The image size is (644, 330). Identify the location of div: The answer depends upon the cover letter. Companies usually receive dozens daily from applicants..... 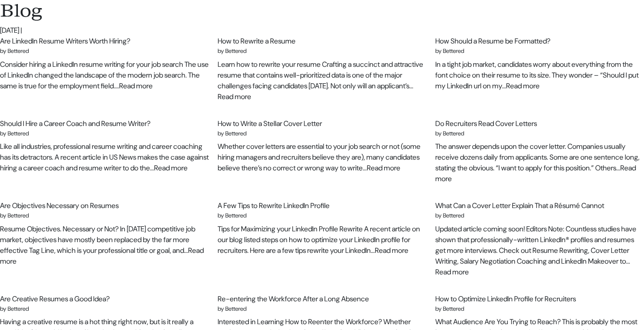
(540, 163).